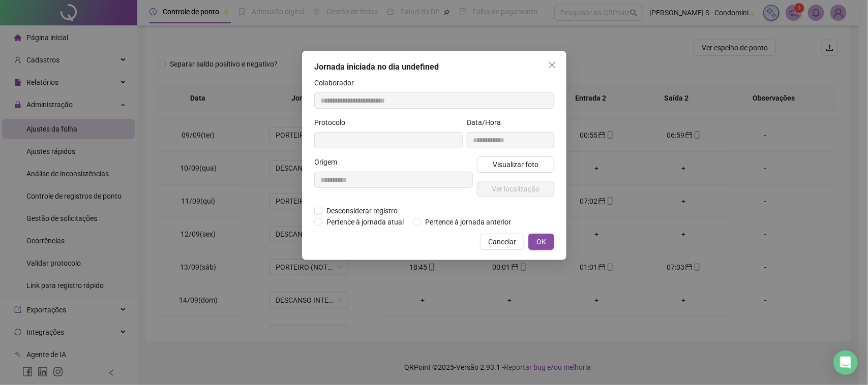  What do you see at coordinates (362, 211) in the screenshot?
I see `span: Desconsiderar registro` at bounding box center [362, 211].